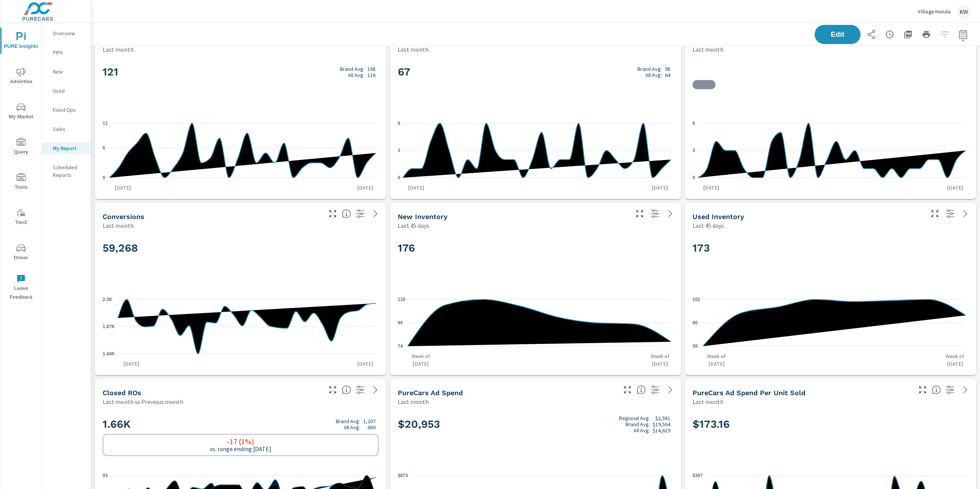  I want to click on p: Overview, so click(69, 33).